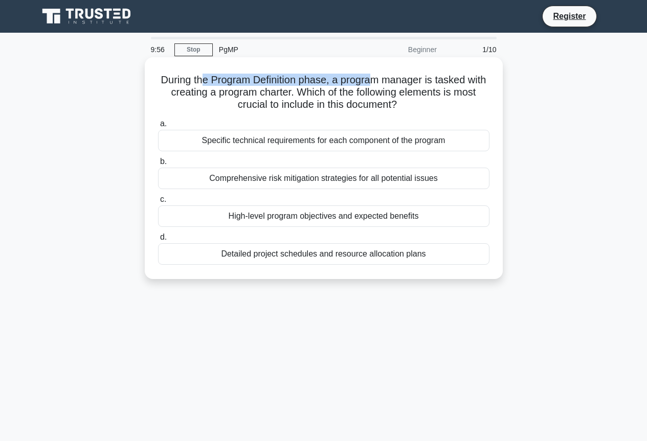 Image resolution: width=647 pixels, height=441 pixels. Describe the element at coordinates (324, 141) in the screenshot. I see `div: Specific technical requirements for each component of the program` at that location.